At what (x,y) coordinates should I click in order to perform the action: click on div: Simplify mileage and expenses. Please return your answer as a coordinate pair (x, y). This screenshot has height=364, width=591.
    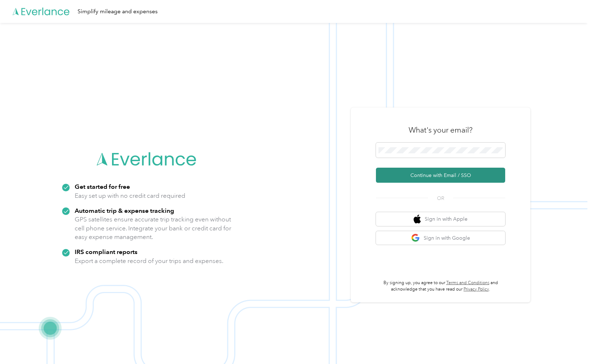
    Looking at the image, I should click on (117, 12).